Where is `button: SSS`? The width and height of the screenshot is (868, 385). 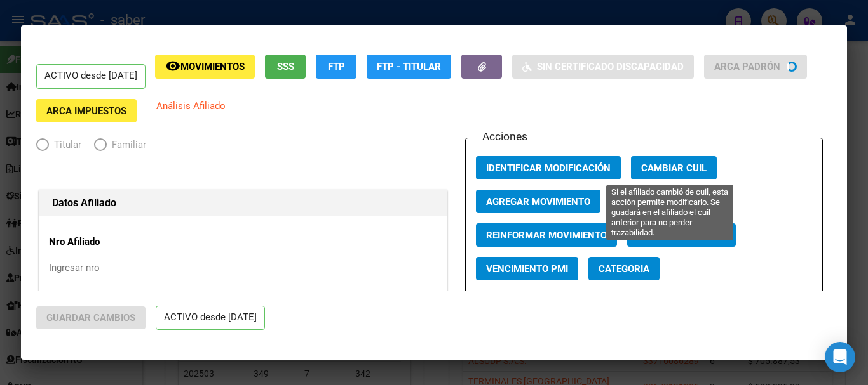 button: SSS is located at coordinates (285, 66).